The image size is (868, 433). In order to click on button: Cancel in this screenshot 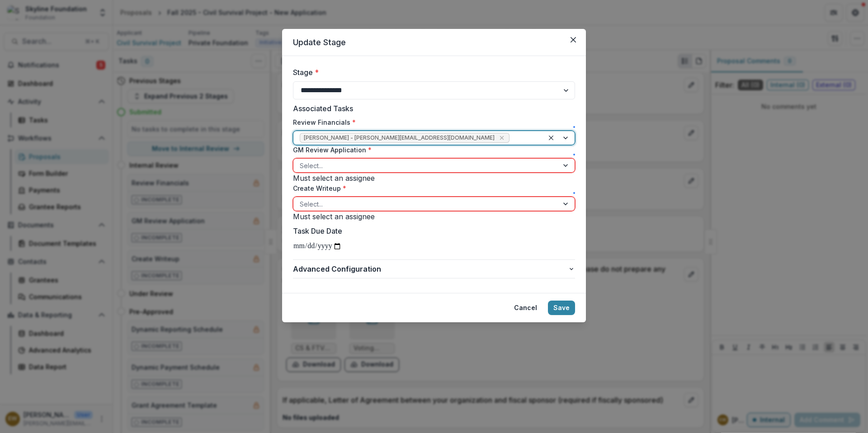, I will do `click(525, 308)`.